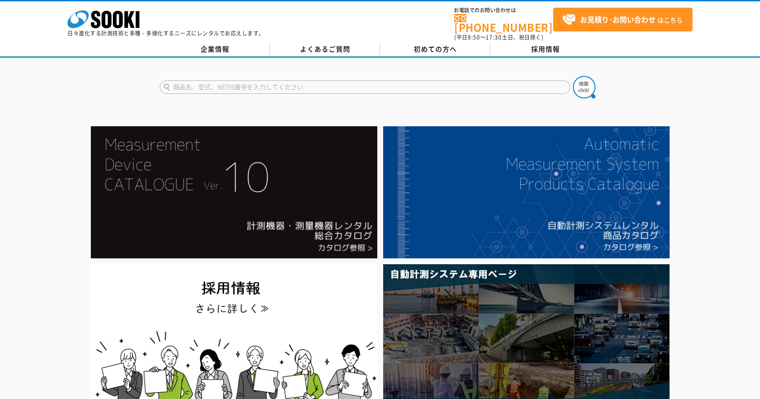 Image resolution: width=760 pixels, height=399 pixels. I want to click on a: お見積り･お問い合わせはこちら, so click(623, 19).